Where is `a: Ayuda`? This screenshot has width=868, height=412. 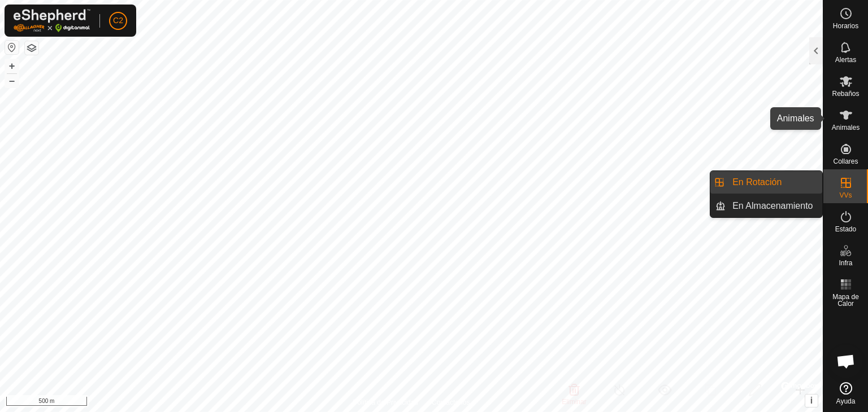
a: Ayuda is located at coordinates (845, 394).